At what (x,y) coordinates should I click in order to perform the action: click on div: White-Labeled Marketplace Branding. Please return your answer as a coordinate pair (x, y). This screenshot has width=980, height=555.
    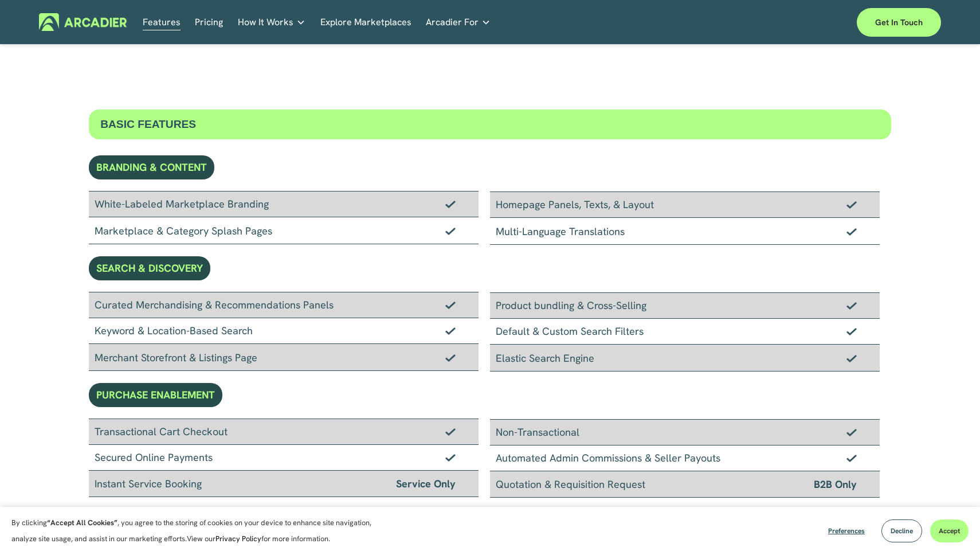
    Looking at the image, I should click on (284, 204).